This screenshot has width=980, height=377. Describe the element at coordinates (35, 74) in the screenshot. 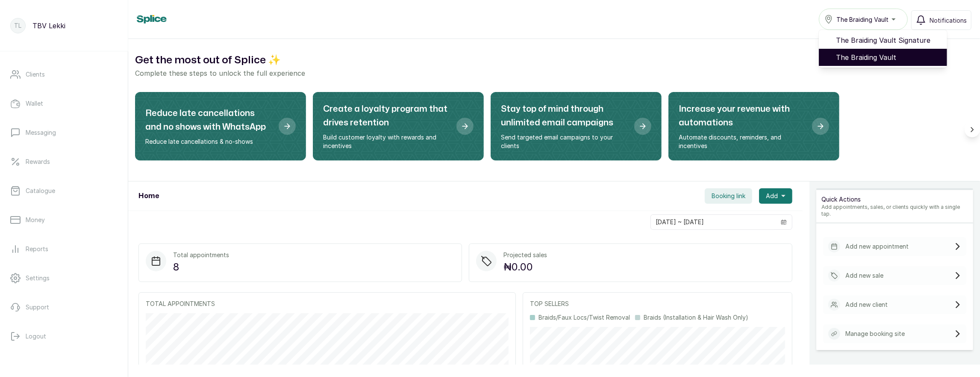

I see `p: Clients` at that location.